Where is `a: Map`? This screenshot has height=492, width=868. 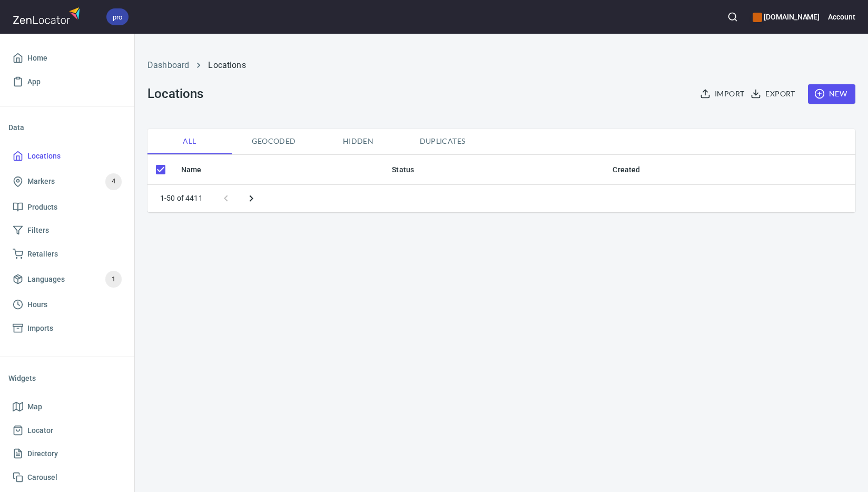 a: Map is located at coordinates (67, 407).